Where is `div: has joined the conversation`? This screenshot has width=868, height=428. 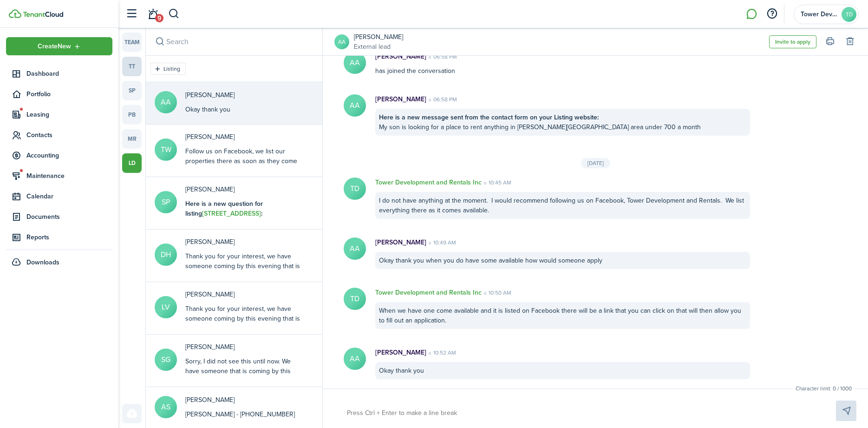
div: has joined the conversation is located at coordinates (562, 64).